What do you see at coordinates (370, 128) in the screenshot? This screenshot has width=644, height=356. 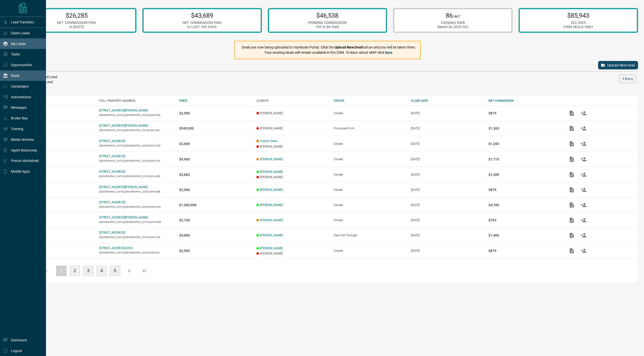 I see `div: Processed Firm` at bounding box center [370, 128].